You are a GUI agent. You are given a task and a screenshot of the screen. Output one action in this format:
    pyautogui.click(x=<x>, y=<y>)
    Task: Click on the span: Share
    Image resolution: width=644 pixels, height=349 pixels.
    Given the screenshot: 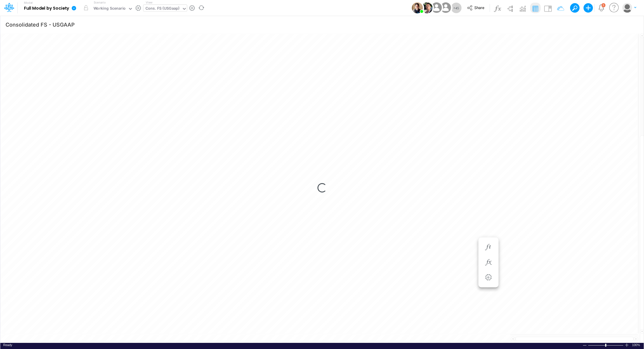 What is the action you would take?
    pyautogui.click(x=479, y=7)
    